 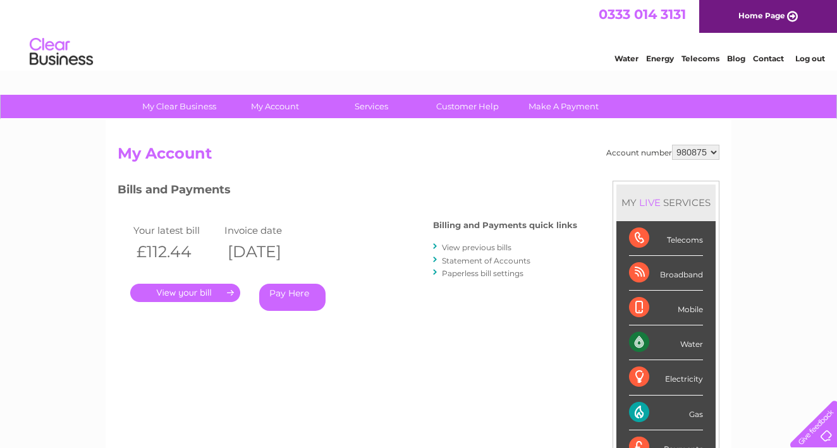 I want to click on a: My Clear Business, so click(x=179, y=106).